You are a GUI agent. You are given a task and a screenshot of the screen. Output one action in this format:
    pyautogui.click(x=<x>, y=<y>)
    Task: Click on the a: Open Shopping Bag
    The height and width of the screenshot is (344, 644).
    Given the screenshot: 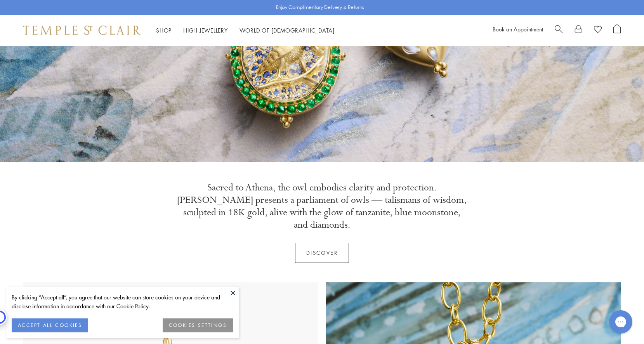 What is the action you would take?
    pyautogui.click(x=617, y=30)
    